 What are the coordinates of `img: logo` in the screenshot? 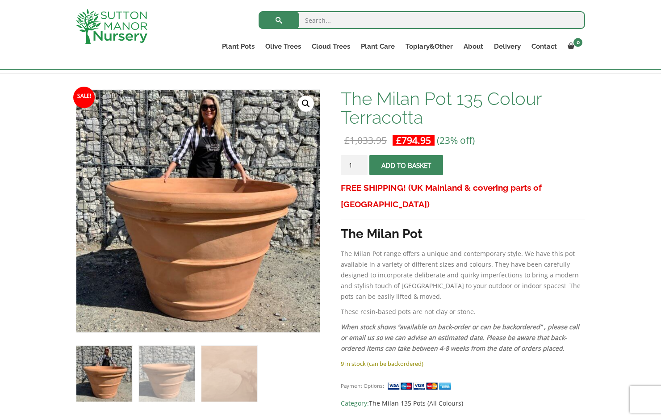 It's located at (112, 26).